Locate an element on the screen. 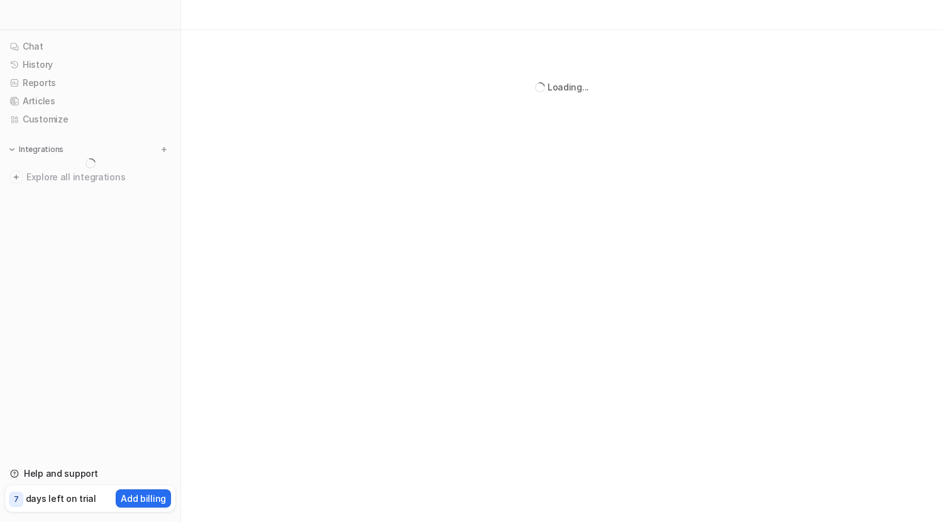 This screenshot has height=522, width=943. button: Add billing is located at coordinates (143, 498).